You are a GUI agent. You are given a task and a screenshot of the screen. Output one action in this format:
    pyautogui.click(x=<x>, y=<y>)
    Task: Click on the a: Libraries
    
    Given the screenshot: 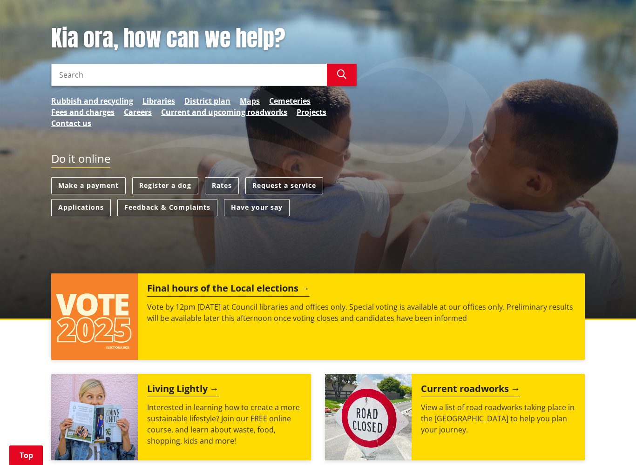 What is the action you would take?
    pyautogui.click(x=159, y=101)
    